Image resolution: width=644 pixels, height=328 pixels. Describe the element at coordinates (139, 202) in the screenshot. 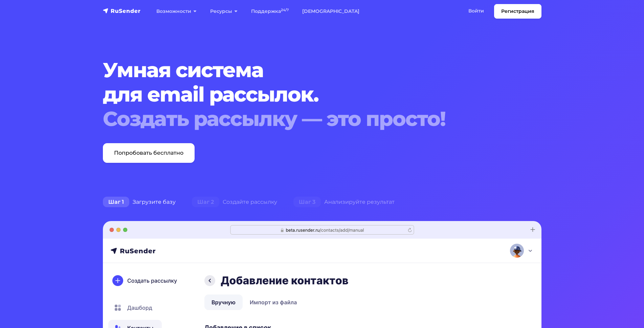

I see `div: Загрузите базу` at that location.